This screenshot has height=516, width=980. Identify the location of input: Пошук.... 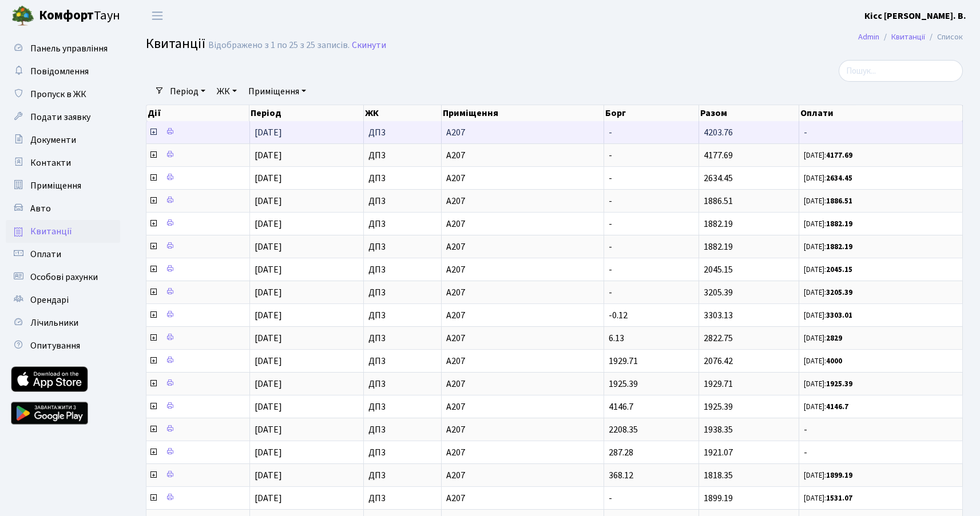
(900, 71).